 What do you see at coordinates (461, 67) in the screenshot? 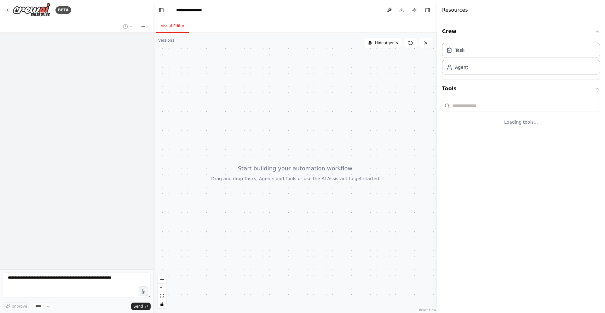
I see `div: Agent` at bounding box center [461, 67].